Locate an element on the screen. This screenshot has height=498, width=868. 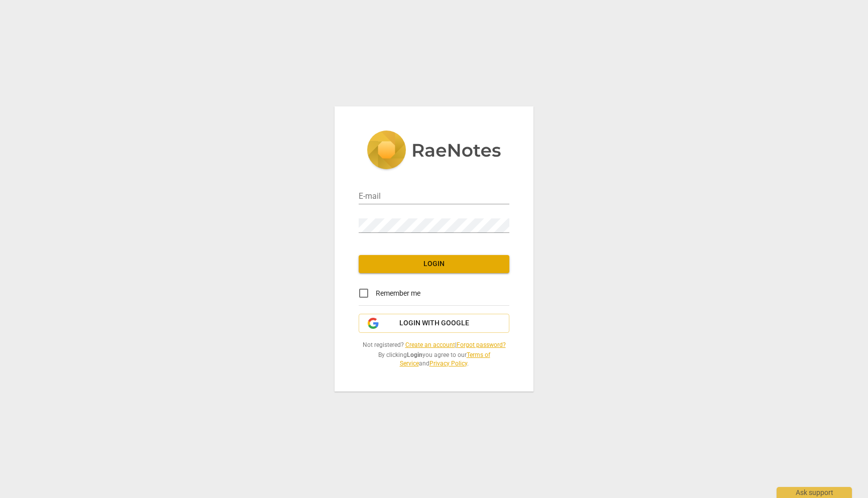
img: 5ac2273c67554f335776073100b6d88f.svg is located at coordinates (434, 151).